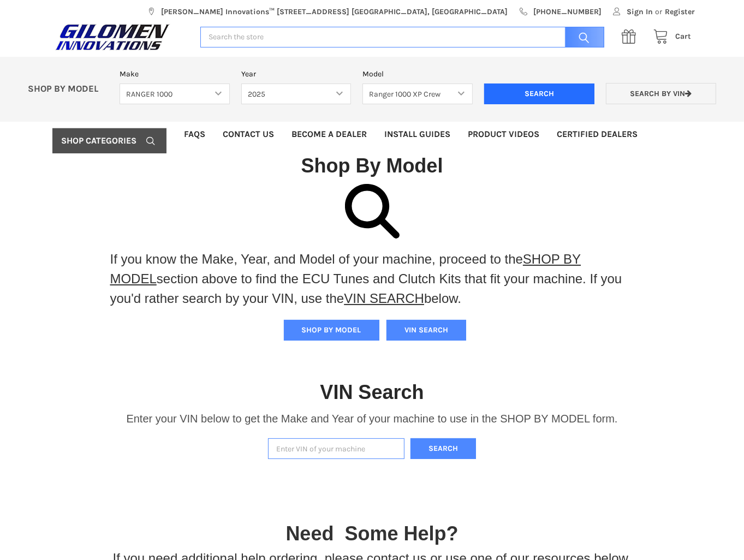  I want to click on button: SHOP BY MODEL, so click(331, 330).